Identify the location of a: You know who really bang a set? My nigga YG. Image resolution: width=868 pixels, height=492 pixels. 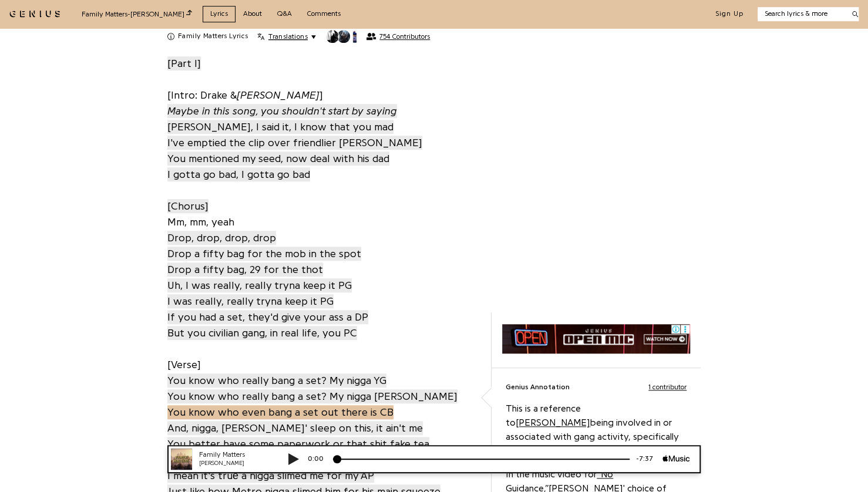
(277, 380).